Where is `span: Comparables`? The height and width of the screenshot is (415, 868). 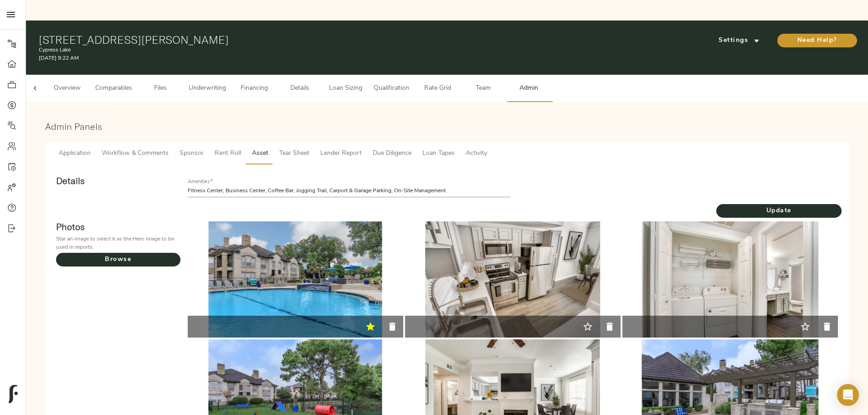 span: Comparables is located at coordinates (113, 88).